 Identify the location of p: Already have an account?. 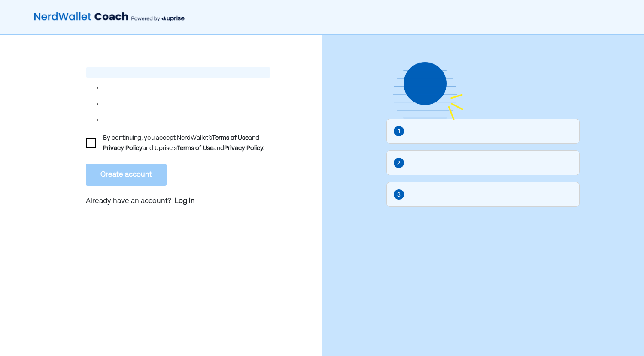
(178, 202).